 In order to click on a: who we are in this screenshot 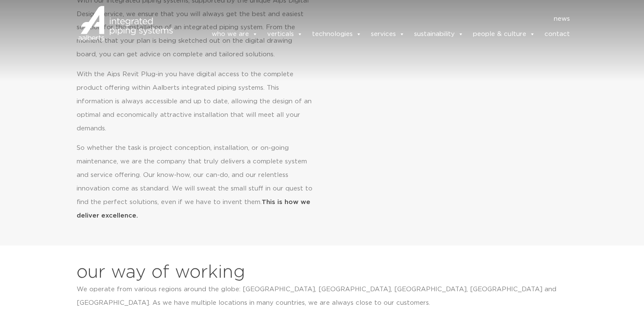, I will do `click(234, 34)`.